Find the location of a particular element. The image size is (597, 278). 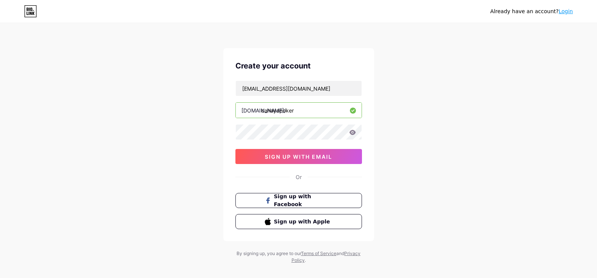

span: Sign up with Apple is located at coordinates (303, 222).